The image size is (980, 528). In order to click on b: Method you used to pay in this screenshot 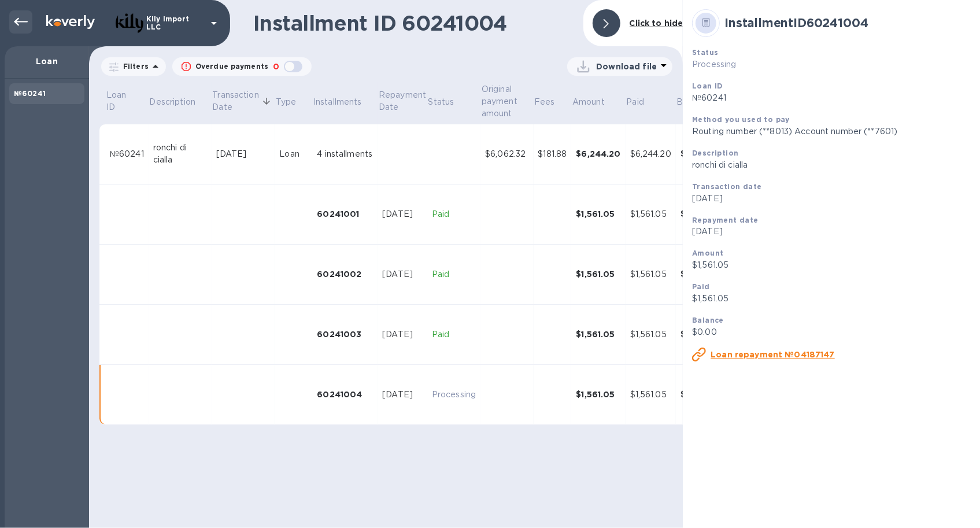, I will do `click(741, 119)`.